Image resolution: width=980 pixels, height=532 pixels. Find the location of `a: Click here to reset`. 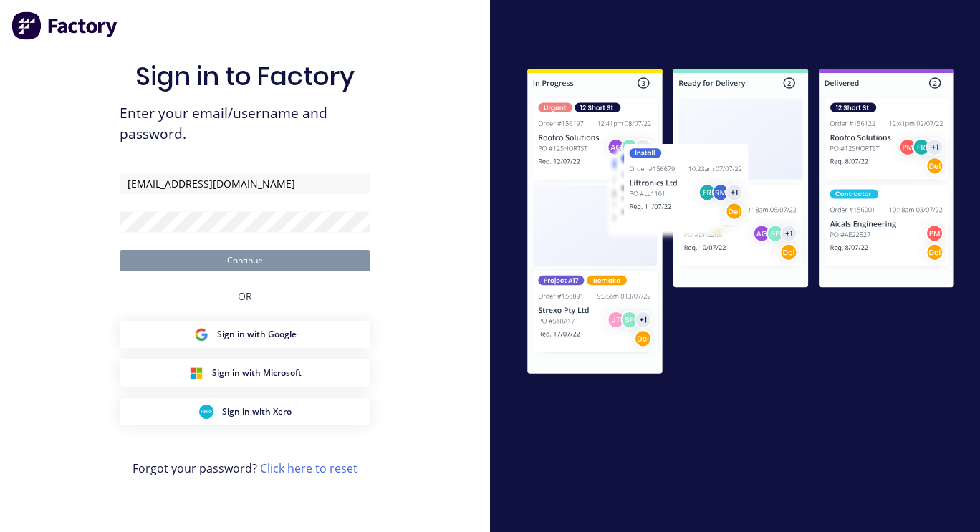

a: Click here to reset is located at coordinates (309, 468).